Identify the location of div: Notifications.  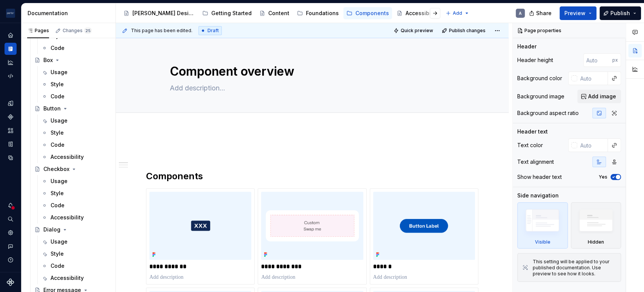
(11, 205).